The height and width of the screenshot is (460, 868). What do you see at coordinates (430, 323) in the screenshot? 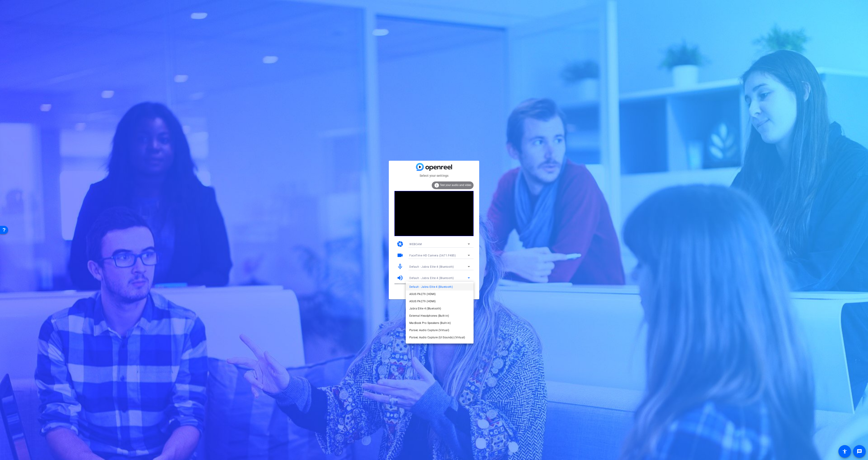
I see `span: MacBook Pro Speakers (Built-in)` at bounding box center [430, 323].